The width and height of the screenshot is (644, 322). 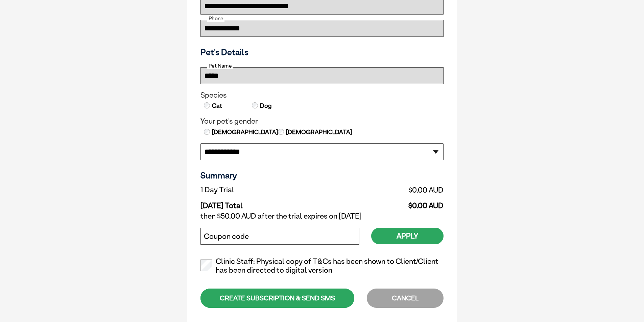 I want to click on h3: Pet's Details, so click(x=322, y=52).